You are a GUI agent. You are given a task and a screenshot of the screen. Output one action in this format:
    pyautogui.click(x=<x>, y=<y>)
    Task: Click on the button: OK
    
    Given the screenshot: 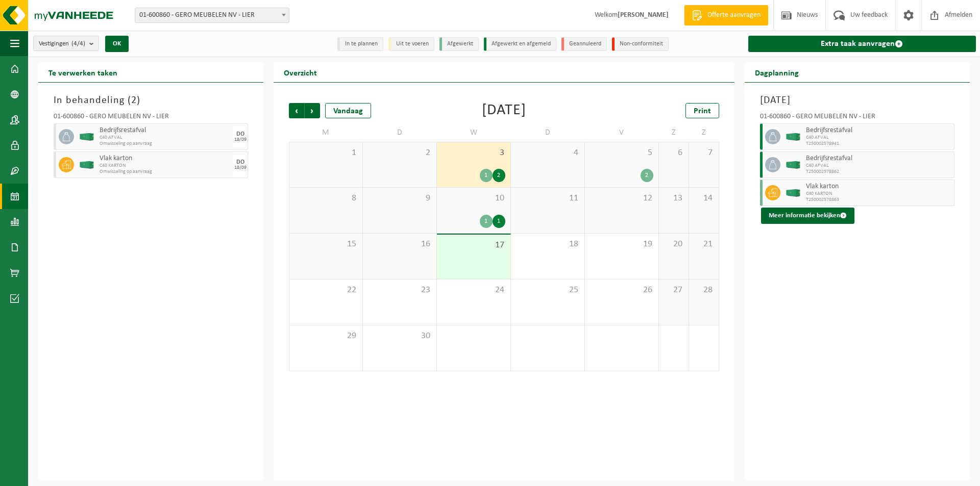 What is the action you would take?
    pyautogui.click(x=117, y=44)
    